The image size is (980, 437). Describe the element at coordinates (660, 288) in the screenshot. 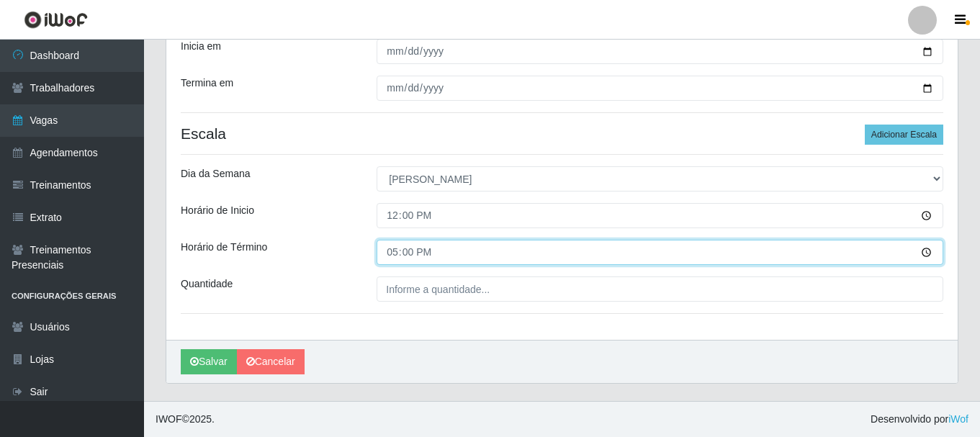

I see `input: Informe a quantidade...` at that location.